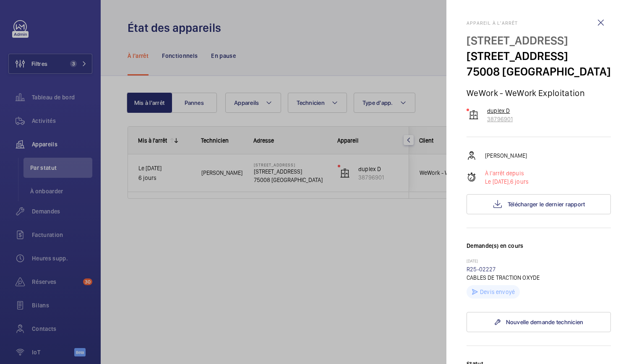 This screenshot has width=631, height=364. I want to click on h3: Demande(s) en cours, so click(539, 250).